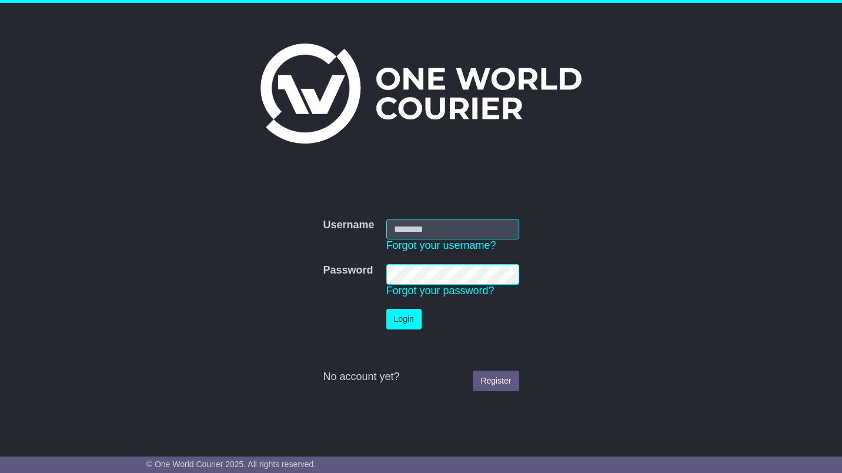 This screenshot has width=842, height=473. What do you see at coordinates (421, 93) in the screenshot?
I see `img: One World` at bounding box center [421, 93].